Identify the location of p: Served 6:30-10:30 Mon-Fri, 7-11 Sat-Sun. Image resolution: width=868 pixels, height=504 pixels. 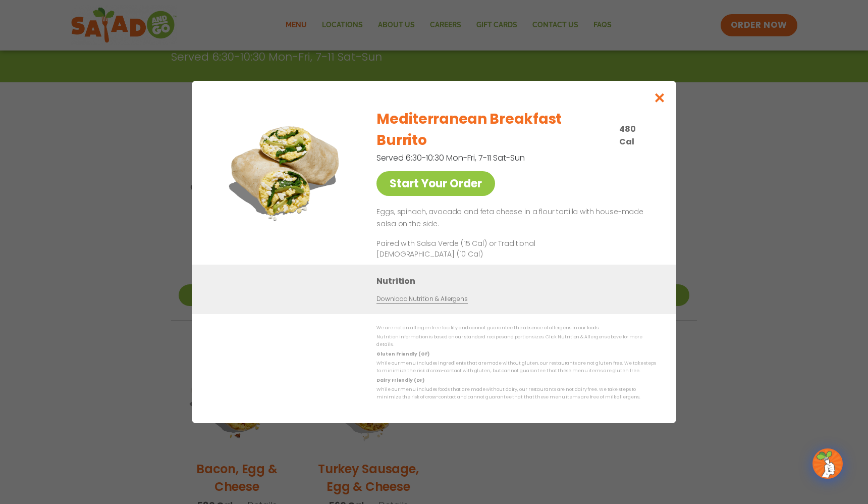
(490, 157).